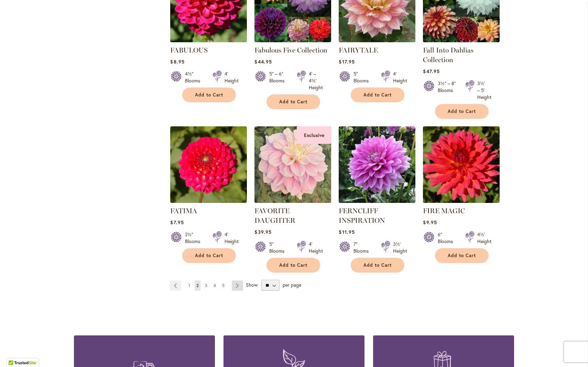  What do you see at coordinates (206, 286) in the screenshot?
I see `a: 3` at bounding box center [206, 286].